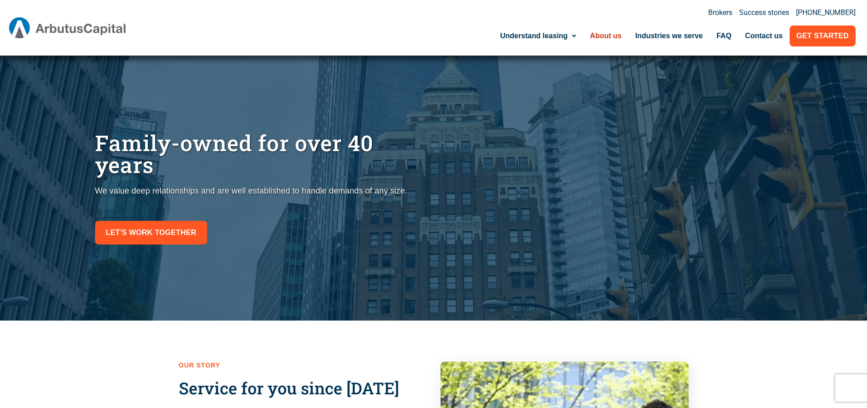 Image resolution: width=867 pixels, height=408 pixels. What do you see at coordinates (823, 36) in the screenshot?
I see `a: Get Started` at bounding box center [823, 36].